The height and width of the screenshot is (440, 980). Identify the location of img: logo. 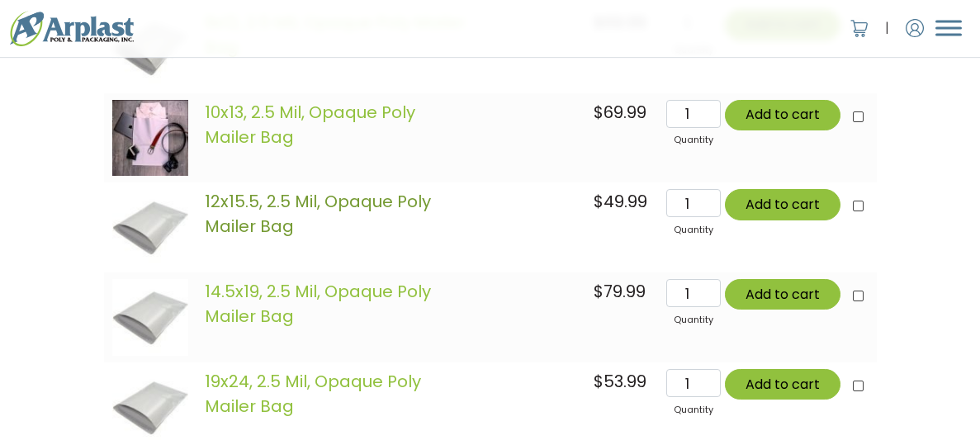
(71, 28).